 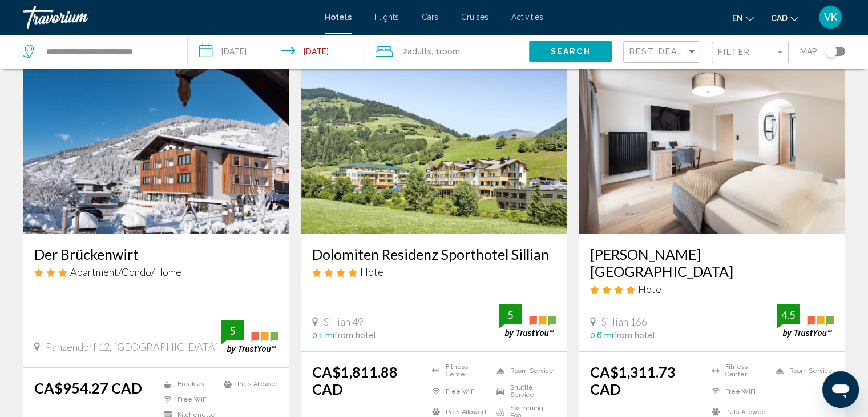 I want to click on a: Travorium, so click(x=168, y=17).